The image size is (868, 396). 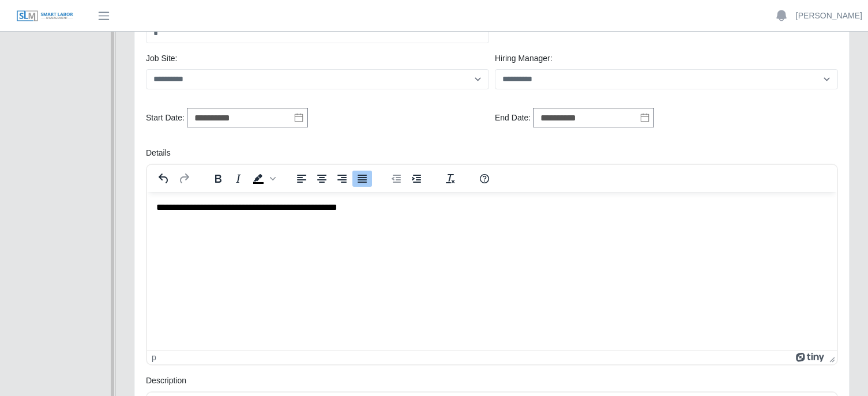 I want to click on div: p, so click(x=154, y=358).